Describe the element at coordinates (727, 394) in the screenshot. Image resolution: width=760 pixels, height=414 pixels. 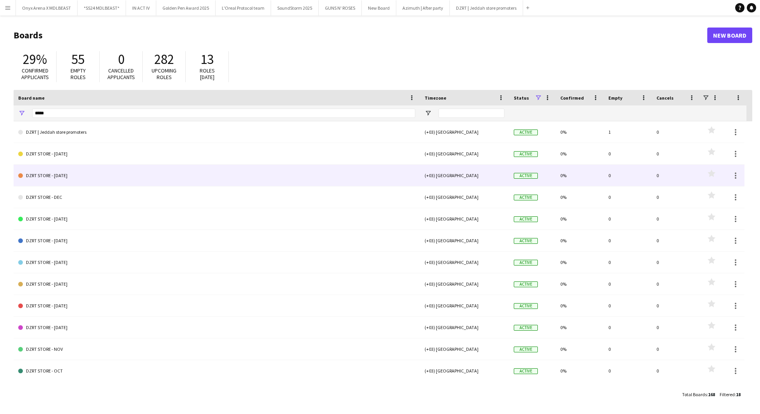
I see `span: Filtered` at that location.